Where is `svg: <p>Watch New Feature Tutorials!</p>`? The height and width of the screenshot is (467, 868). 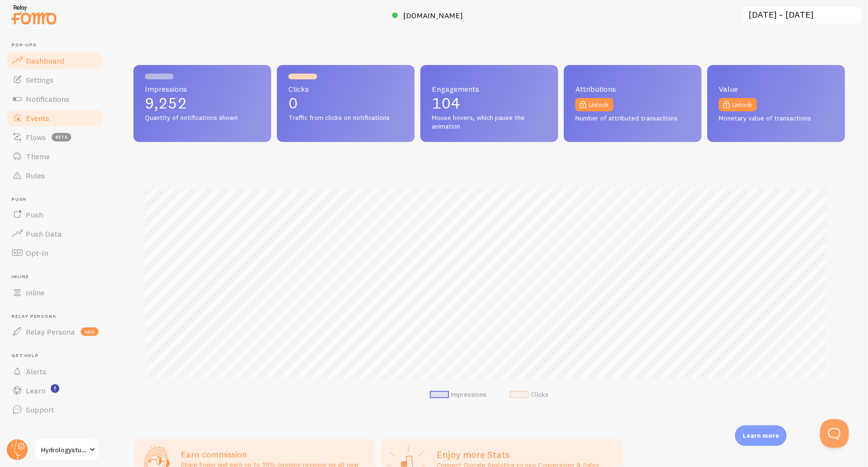
svg: <p>Watch New Feature Tutorials!</p> is located at coordinates (55, 389).